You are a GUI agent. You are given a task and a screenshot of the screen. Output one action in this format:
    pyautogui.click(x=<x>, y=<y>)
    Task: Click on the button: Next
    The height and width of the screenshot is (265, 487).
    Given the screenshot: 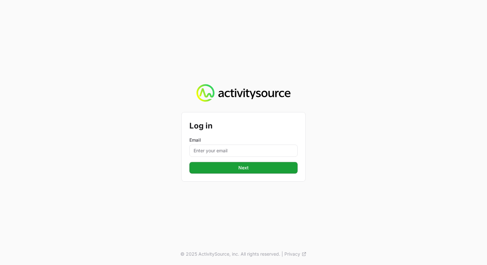 What is the action you would take?
    pyautogui.click(x=244, y=168)
    